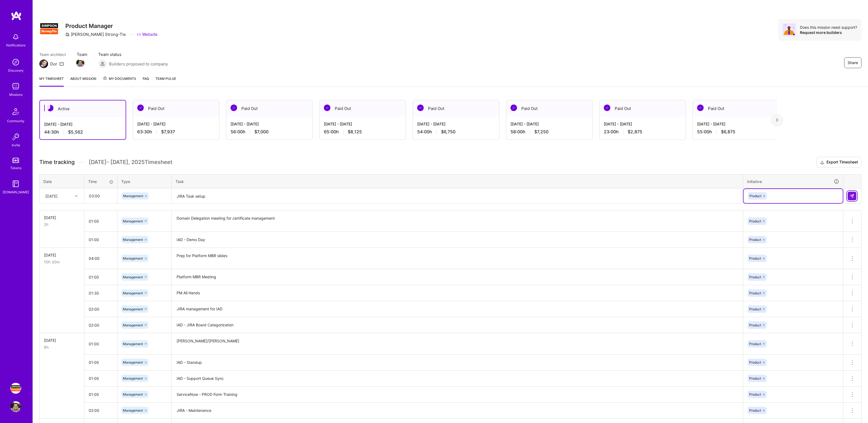 The height and width of the screenshot is (423, 868). I want to click on span: $7,937, so click(168, 131).